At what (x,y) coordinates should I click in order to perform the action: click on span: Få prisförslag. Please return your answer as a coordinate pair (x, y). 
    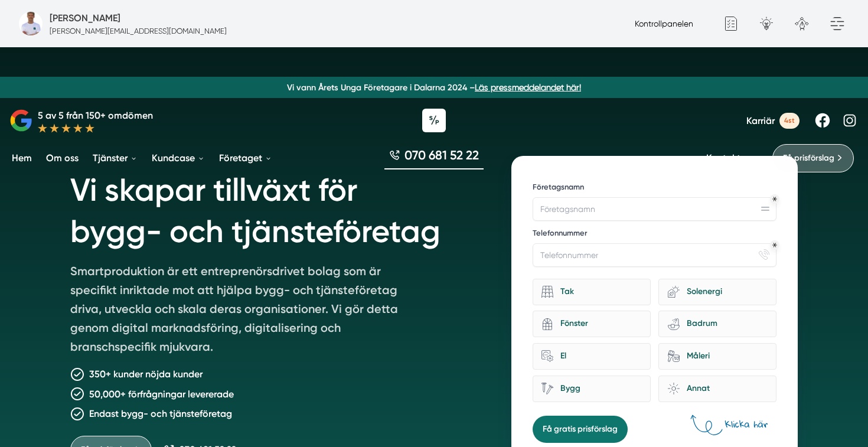
    Looking at the image, I should click on (808, 158).